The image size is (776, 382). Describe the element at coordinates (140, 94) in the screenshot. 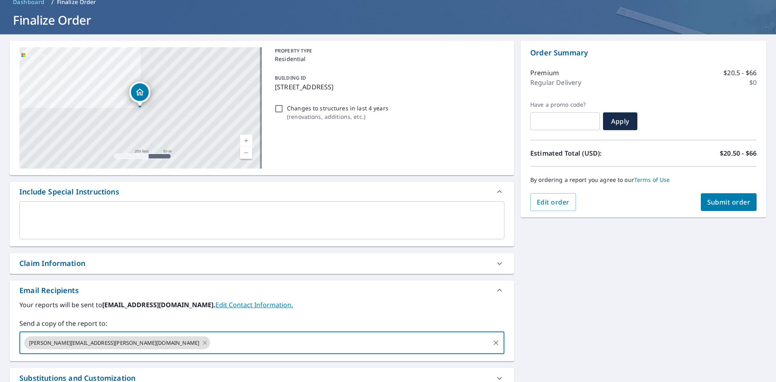

I see `div: Dropped pin, building 1, Residential property, 4704 Pavalion Ct Kokomo, IN 46901` at that location.